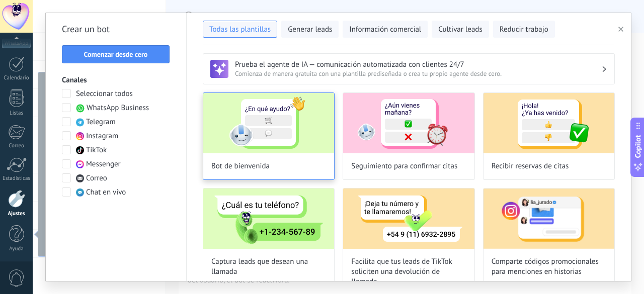  Describe the element at coordinates (101, 123) in the screenshot. I see `span: Telegram` at that location.